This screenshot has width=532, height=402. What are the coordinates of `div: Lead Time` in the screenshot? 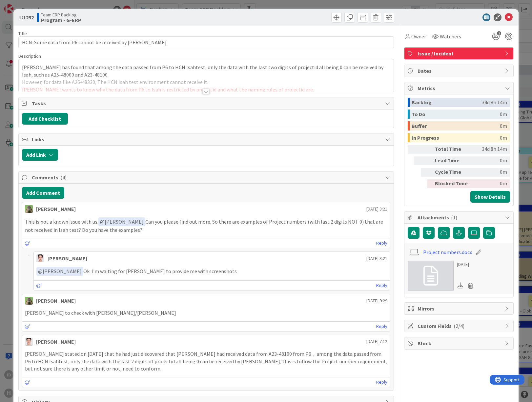 It's located at (453, 161).